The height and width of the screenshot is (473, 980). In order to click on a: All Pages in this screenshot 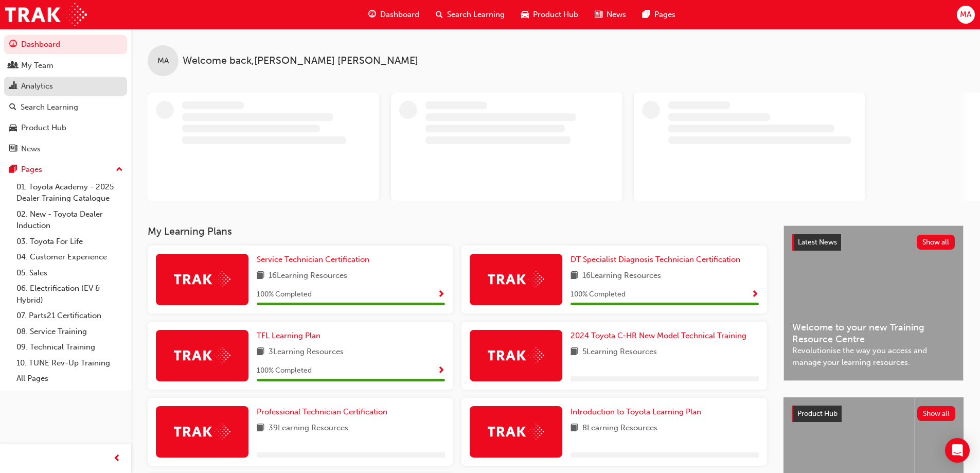, I will do `click(70, 378)`.